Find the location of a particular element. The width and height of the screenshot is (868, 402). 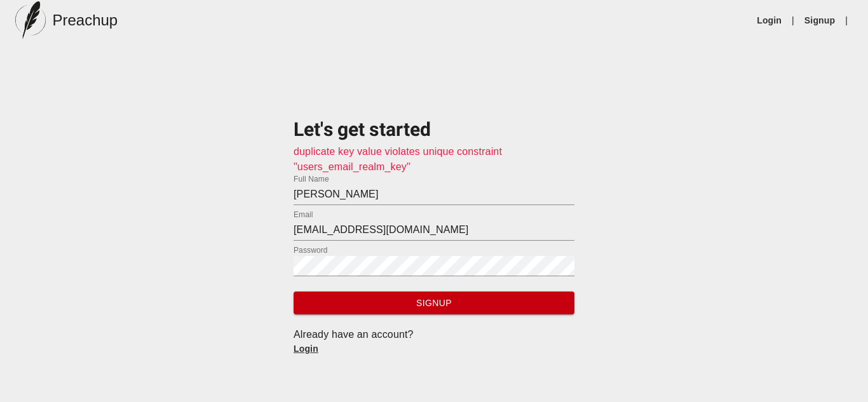

img: preachup-logo.png is located at coordinates (31, 20).